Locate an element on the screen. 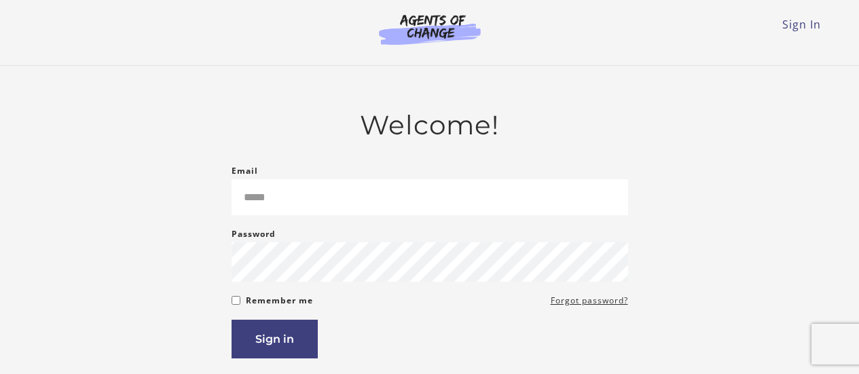  h2: Welcome! is located at coordinates (430, 125).